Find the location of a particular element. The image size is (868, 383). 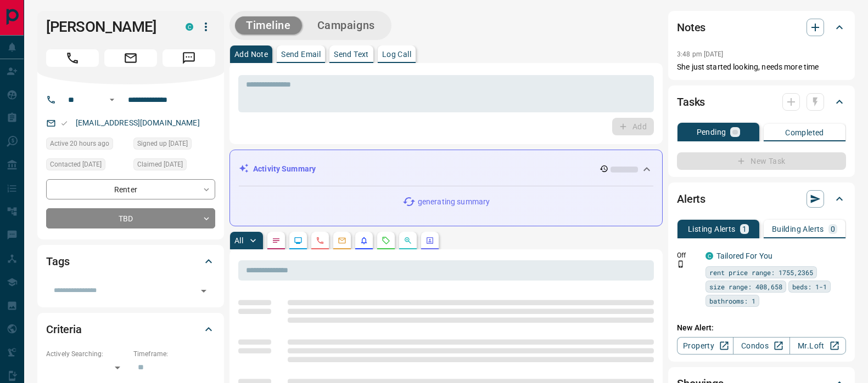

p: Building Alerts is located at coordinates (798, 229).